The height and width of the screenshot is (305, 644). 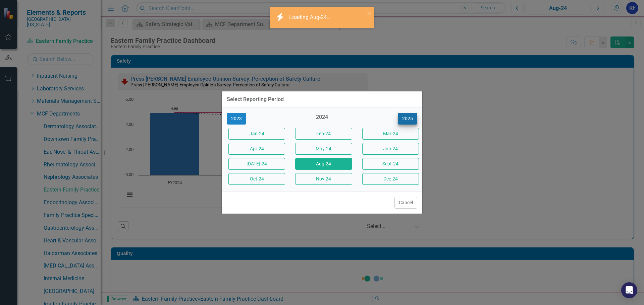 I want to click on button: May-24, so click(x=324, y=149).